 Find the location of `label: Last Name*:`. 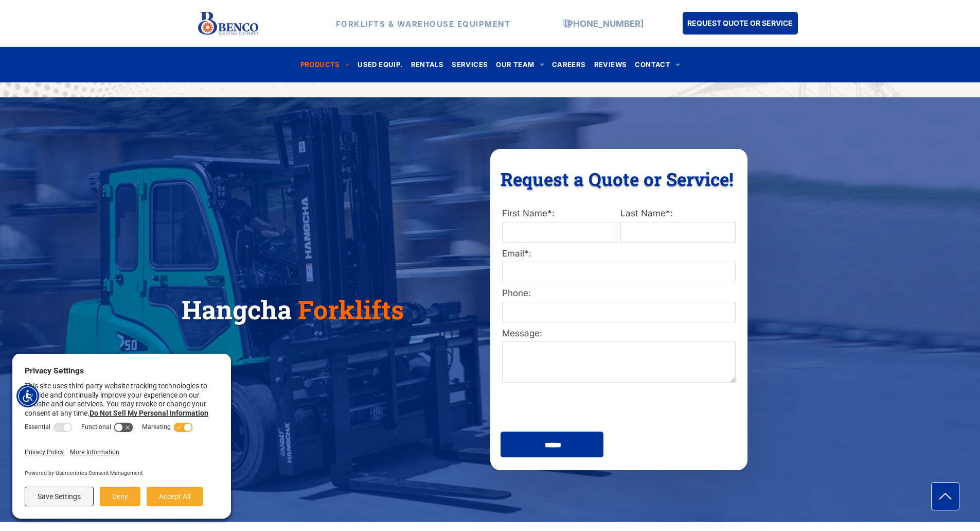

label: Last Name*: is located at coordinates (678, 213).